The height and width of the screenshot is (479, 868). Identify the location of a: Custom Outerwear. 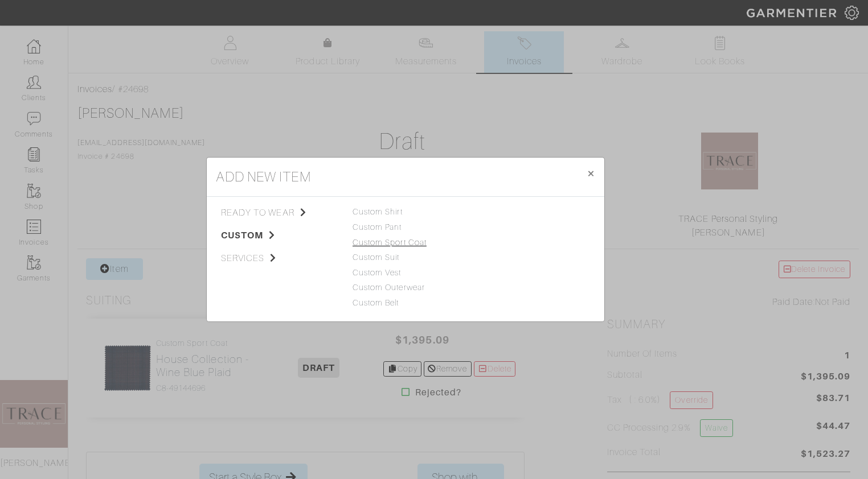
(389, 288).